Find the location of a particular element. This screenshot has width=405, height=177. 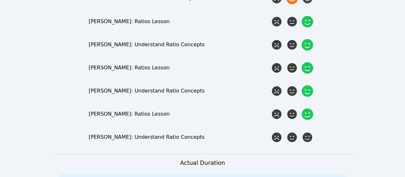

h3: Actual Duration is located at coordinates (202, 162).